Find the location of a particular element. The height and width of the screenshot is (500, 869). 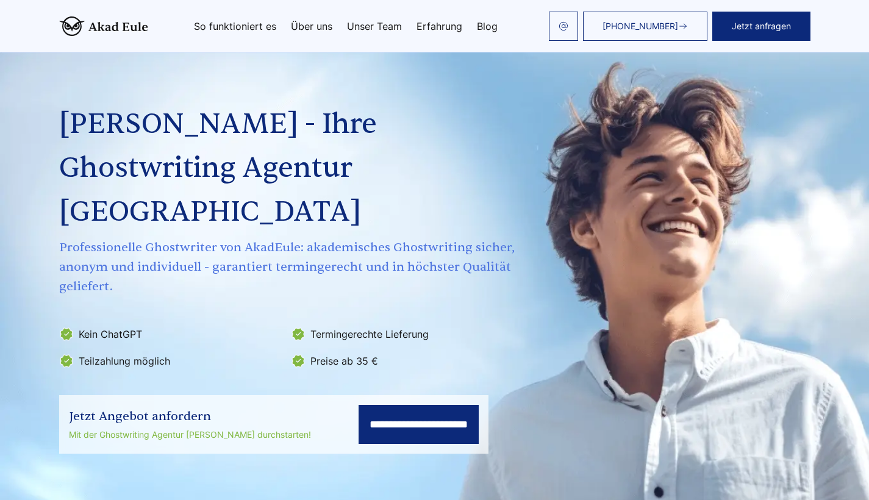

a: Unser Team is located at coordinates (374, 26).